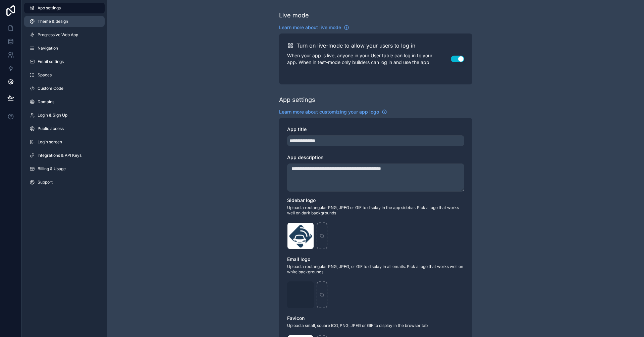  I want to click on a: Login & Sign Up, so click(64, 115).